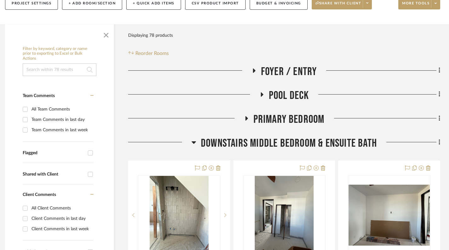 The width and height of the screenshot is (449, 250). What do you see at coordinates (338, 6) in the screenshot?
I see `span: Share with client` at bounding box center [338, 6].